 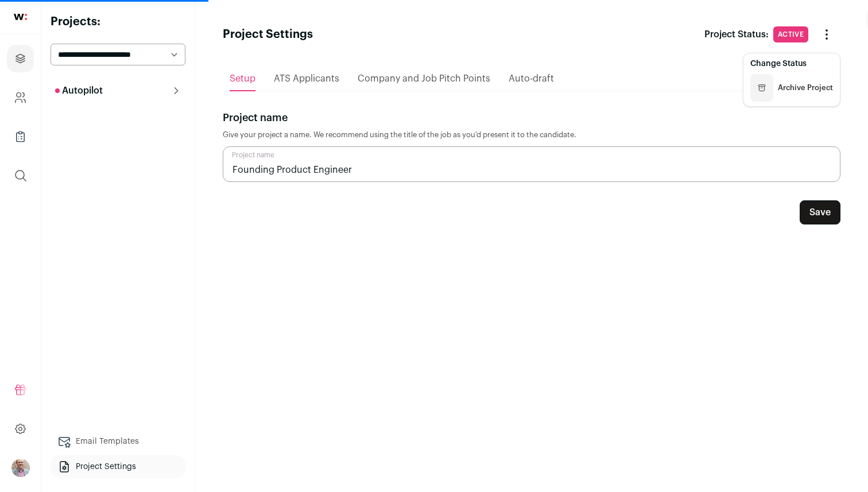 What do you see at coordinates (790, 34) in the screenshot?
I see `span: Active` at bounding box center [790, 34].